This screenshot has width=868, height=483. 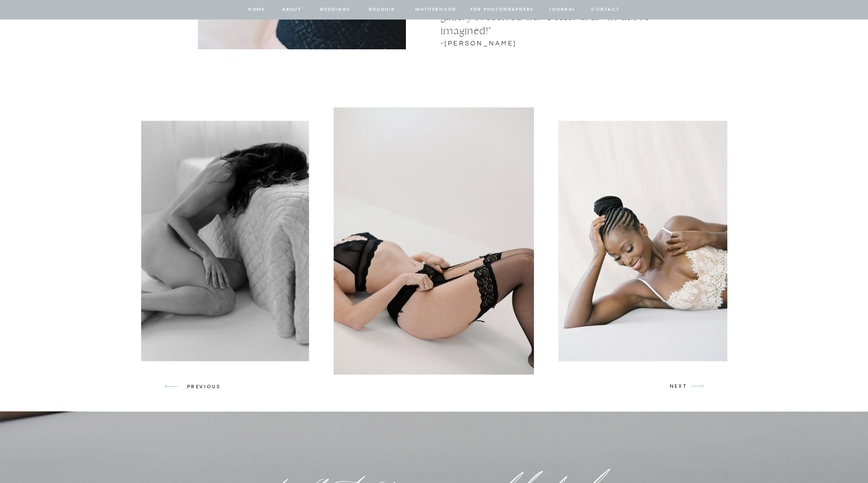 I want to click on nav: journal, so click(x=562, y=10).